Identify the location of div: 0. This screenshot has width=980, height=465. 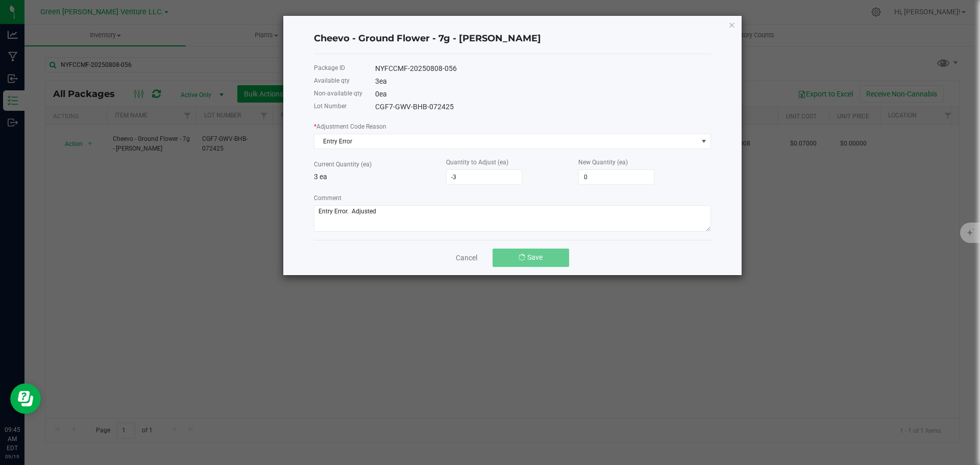
(543, 94).